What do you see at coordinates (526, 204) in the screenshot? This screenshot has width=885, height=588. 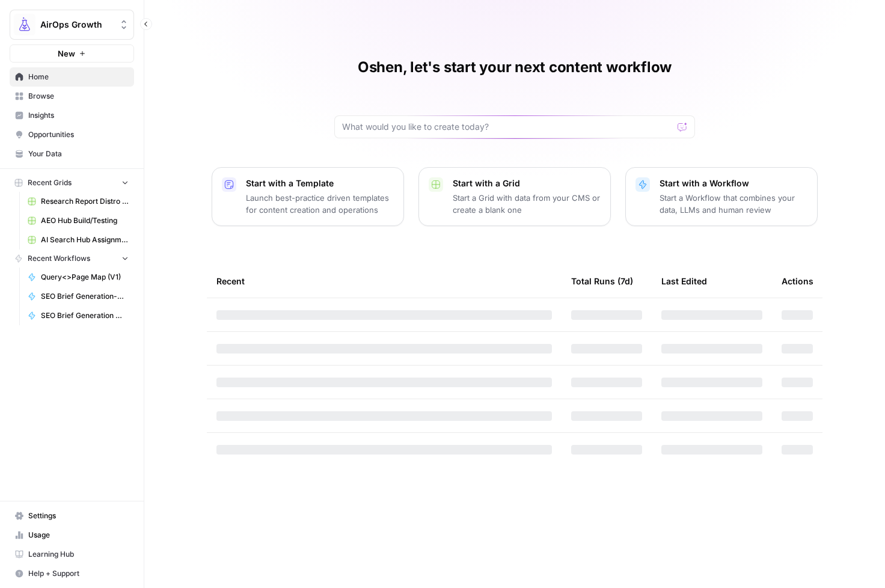 I see `p: Start a Grid with data from your CMS or create a blank one` at bounding box center [526, 204].